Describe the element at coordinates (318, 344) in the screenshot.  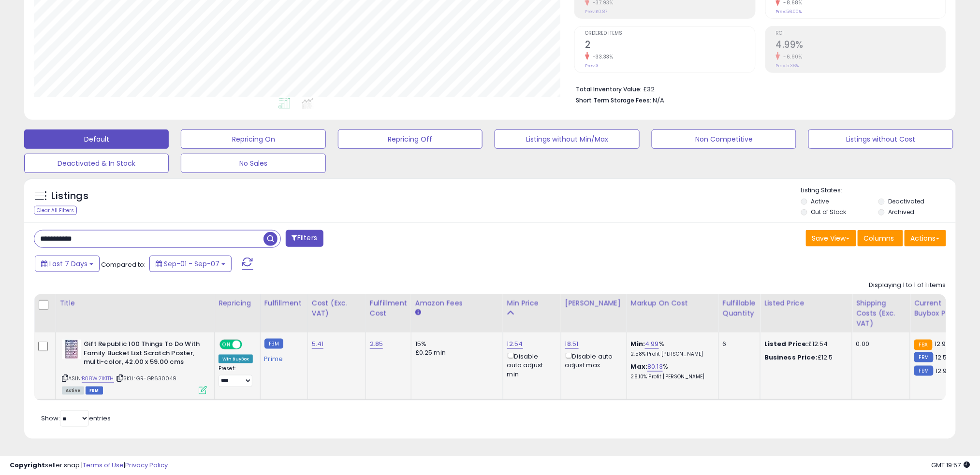
I see `a: 5.41` at that location.